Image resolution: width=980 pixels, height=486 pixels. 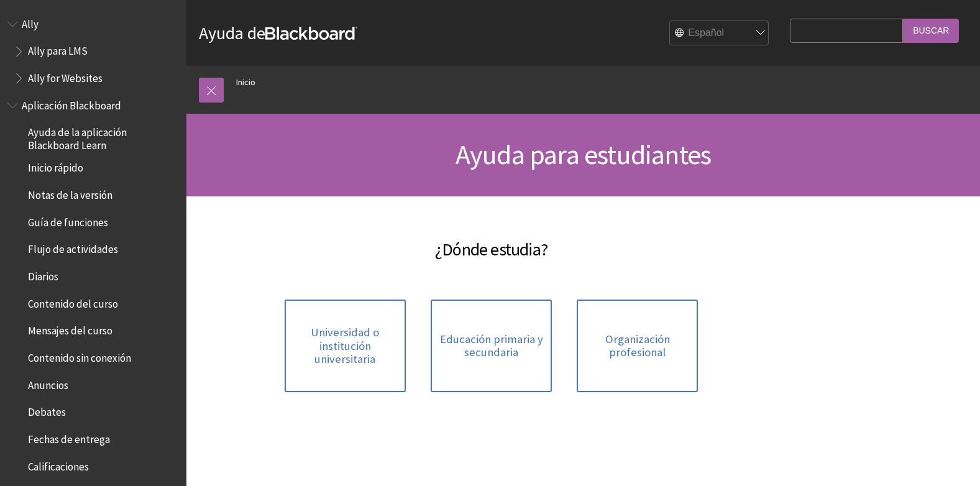 I want to click on input: Buscar, so click(x=931, y=30).